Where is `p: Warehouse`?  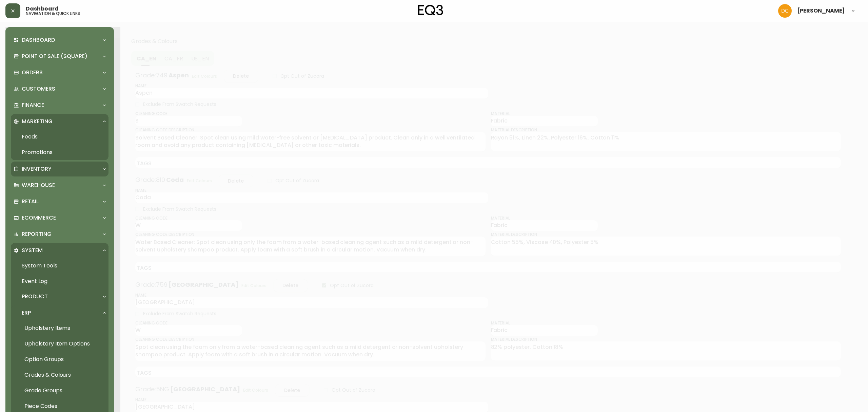
p: Warehouse is located at coordinates (38, 185).